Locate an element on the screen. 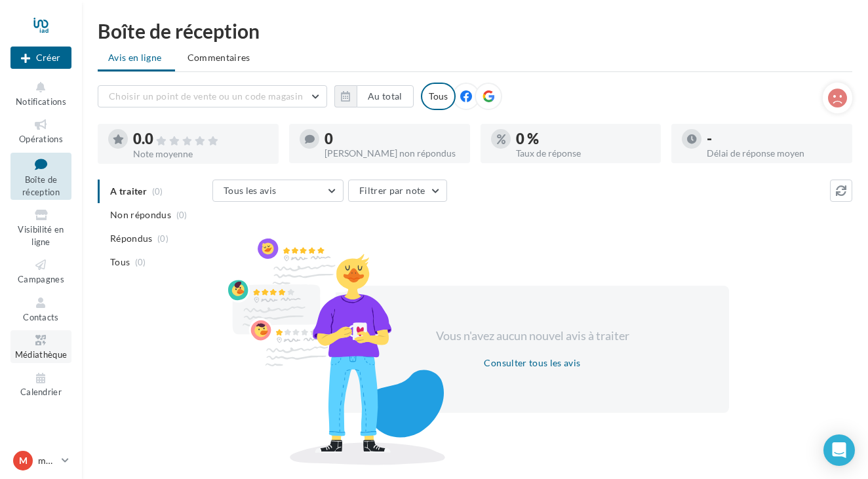  p: marionfaure_iad is located at coordinates (48, 461).